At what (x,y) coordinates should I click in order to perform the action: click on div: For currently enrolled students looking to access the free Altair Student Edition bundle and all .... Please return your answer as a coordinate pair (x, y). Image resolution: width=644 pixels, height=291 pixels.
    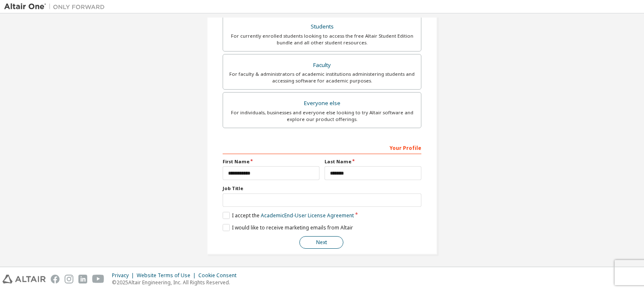
    Looking at the image, I should click on (322, 40).